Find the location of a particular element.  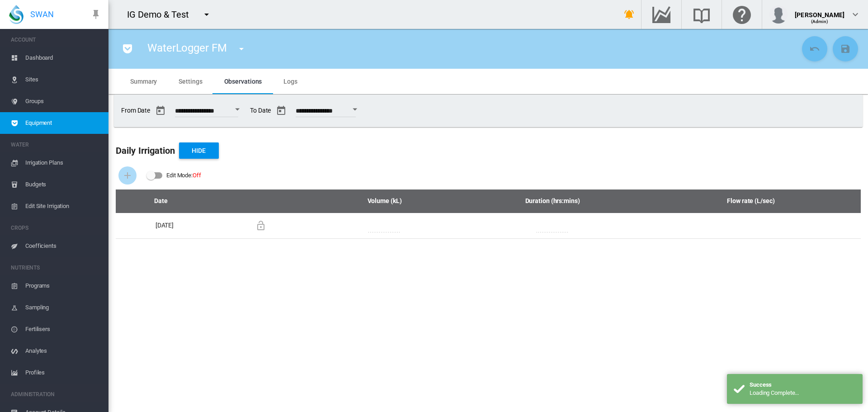

span: Sites is located at coordinates (63, 79).